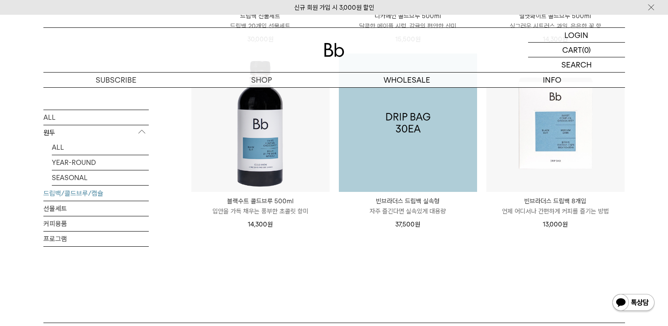 This screenshot has width=668, height=326. What do you see at coordinates (334, 8) in the screenshot?
I see `a: 신규 회원 가입 시 3,000원 할인` at bounding box center [334, 8].